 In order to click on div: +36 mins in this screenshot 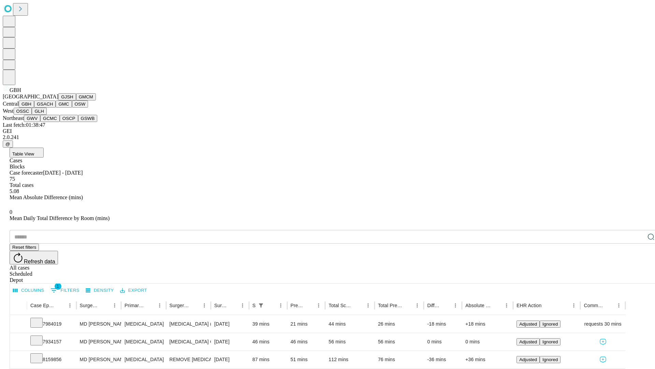, I will do `click(488, 359)`.